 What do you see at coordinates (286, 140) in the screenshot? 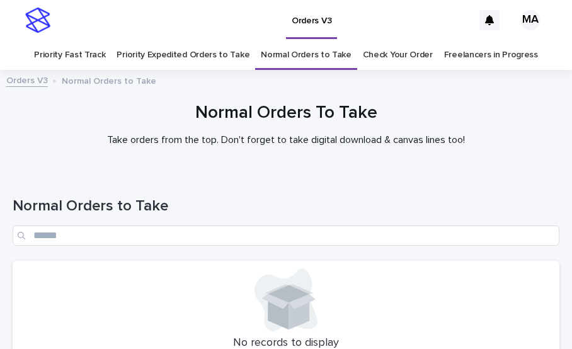
I see `p: Take orders from the top. Don't forget to take digital download & canvas lines too!` at bounding box center [286, 140].